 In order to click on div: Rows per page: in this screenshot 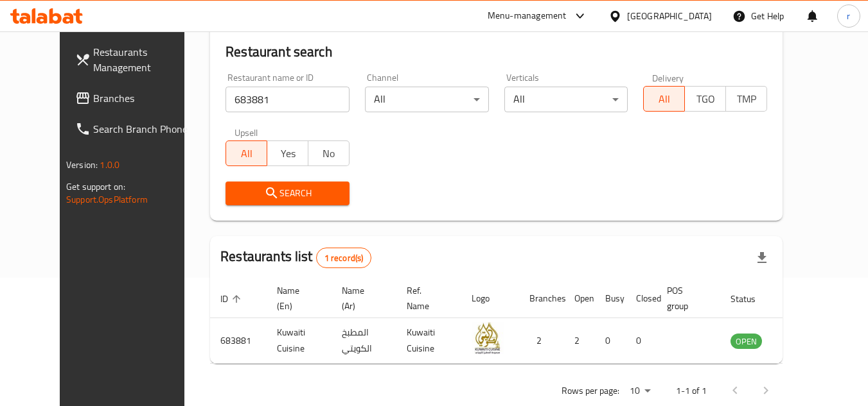, I will do `click(640, 392)`.